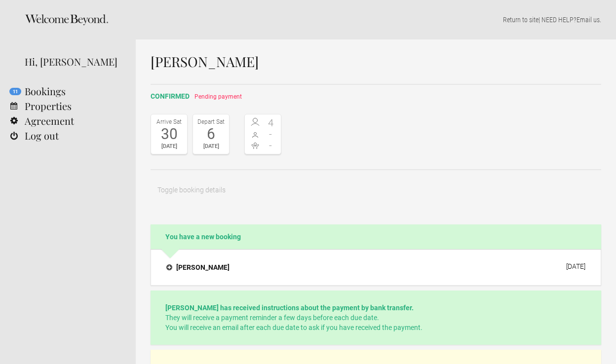 This screenshot has height=364, width=616. What do you see at coordinates (375, 318) in the screenshot?
I see `p: They will receive a payment reminder a few days before each due date. You will receive an email a...` at bounding box center [375, 318].